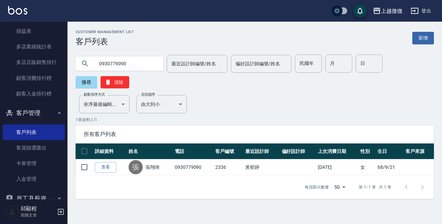 This screenshot has width=442, height=224. I want to click on h2: Customer Management List, so click(105, 32).